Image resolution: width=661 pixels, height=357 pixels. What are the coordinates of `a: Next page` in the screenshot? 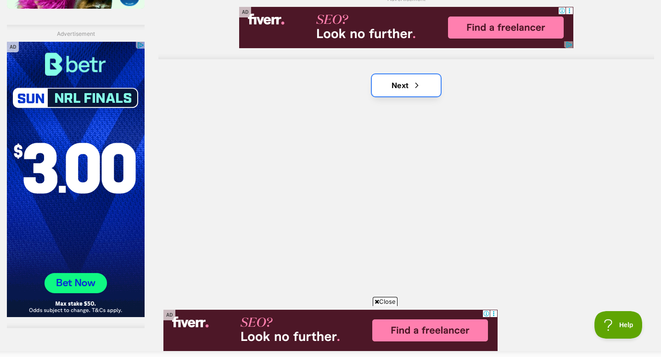 It's located at (406, 85).